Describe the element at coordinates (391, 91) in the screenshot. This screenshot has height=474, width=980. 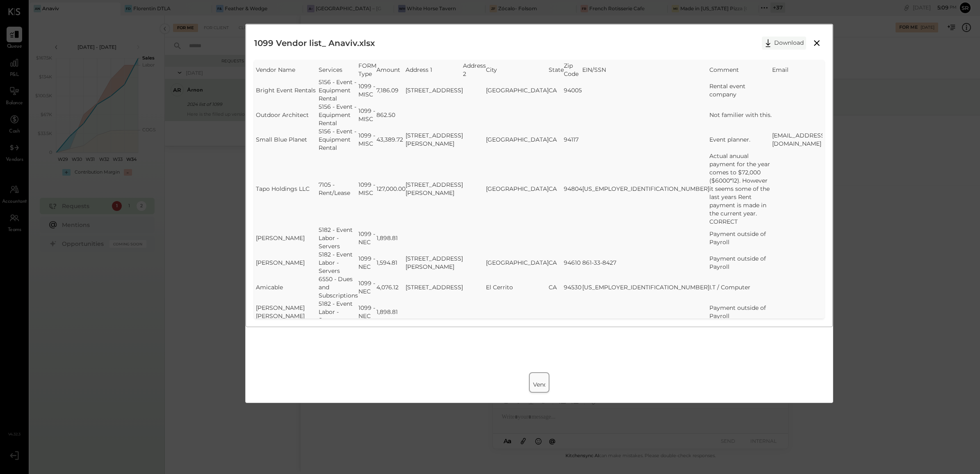
I see `td: 7,186.09` at that location.